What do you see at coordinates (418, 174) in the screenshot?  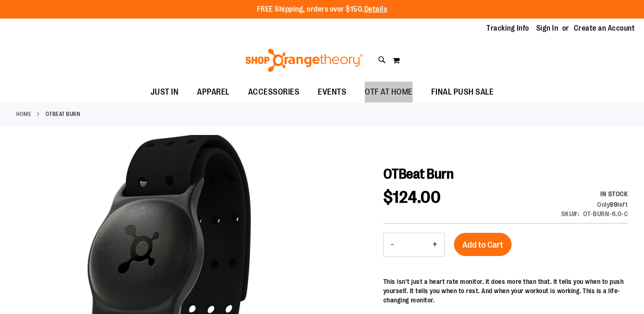 I see `span: OTBeat Burn` at bounding box center [418, 174].